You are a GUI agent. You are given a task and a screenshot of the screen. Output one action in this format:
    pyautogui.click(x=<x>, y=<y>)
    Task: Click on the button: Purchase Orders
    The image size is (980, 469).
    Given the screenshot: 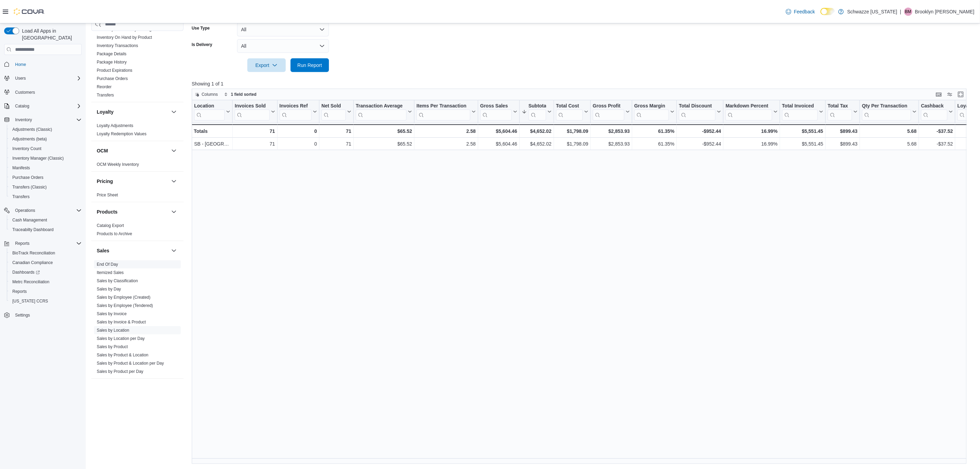 What is the action you would take?
    pyautogui.click(x=46, y=177)
    